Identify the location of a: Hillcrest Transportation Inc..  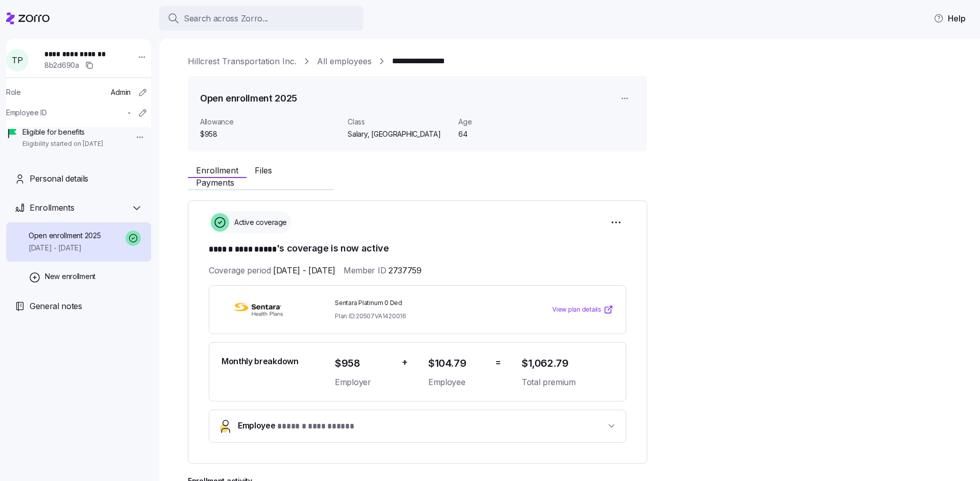
(242, 61).